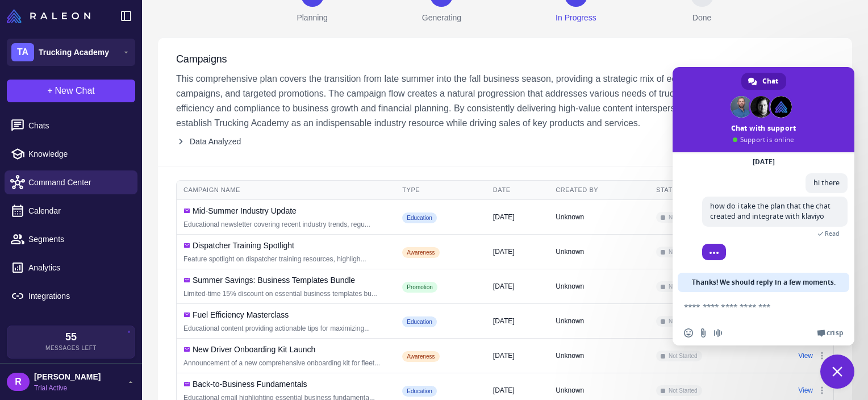 The image size is (868, 400). What do you see at coordinates (834, 332) in the screenshot?
I see `span: Crisp` at bounding box center [834, 332].